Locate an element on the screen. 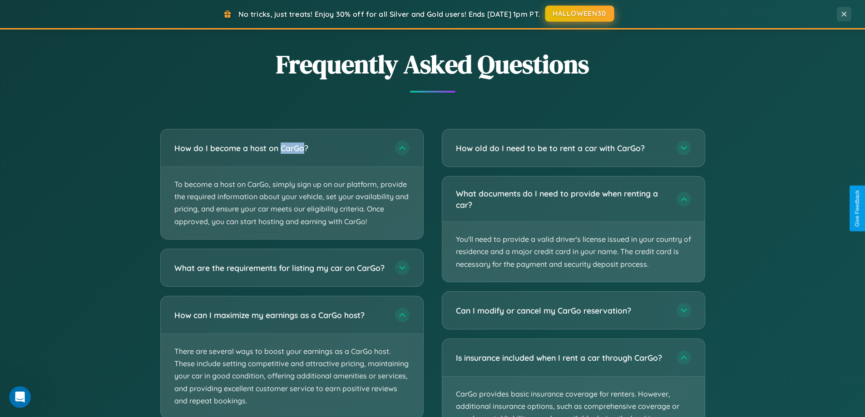  div: Give Feedback is located at coordinates (857, 208).